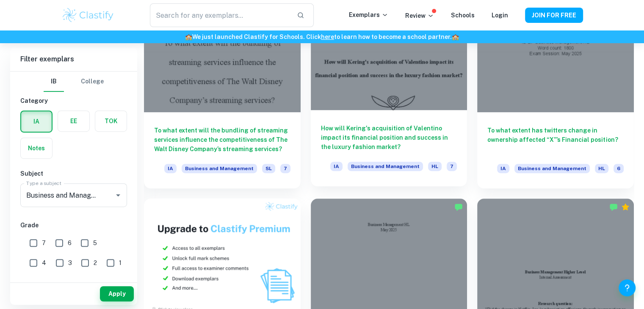 Image resolution: width=644 pixels, height=309 pixels. I want to click on h6: We just launched Clastify for Schools. Click to learn how to become a school partner., so click(322, 37).